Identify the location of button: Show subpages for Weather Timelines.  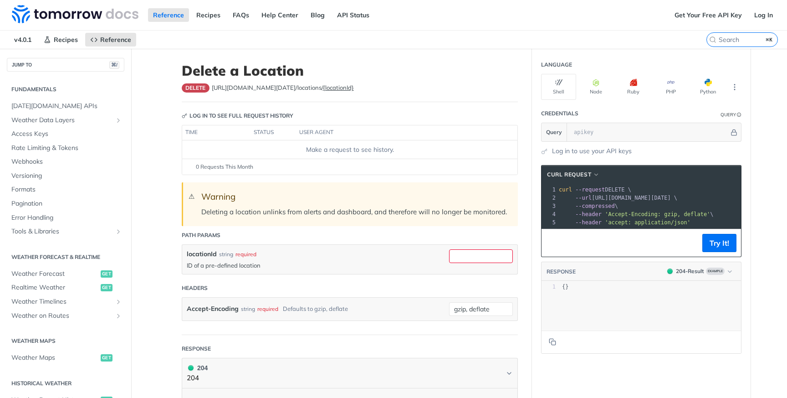
(118, 302).